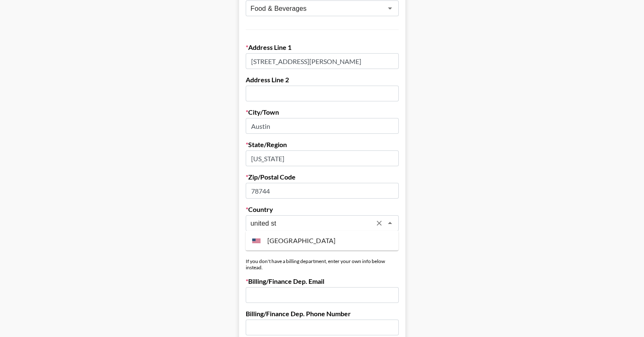  Describe the element at coordinates (322, 265) in the screenshot. I see `div: If you don't have a billing department, enter your own info below instead.` at that location.